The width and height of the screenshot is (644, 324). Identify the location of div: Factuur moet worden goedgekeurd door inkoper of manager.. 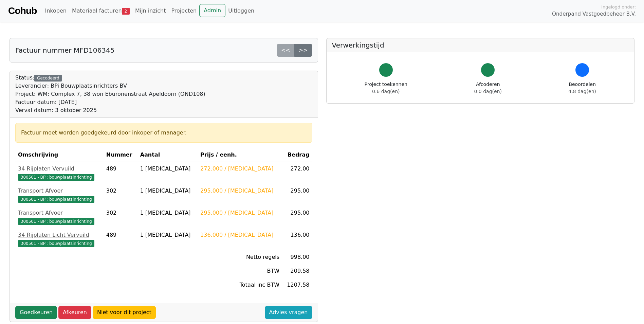
(163, 133).